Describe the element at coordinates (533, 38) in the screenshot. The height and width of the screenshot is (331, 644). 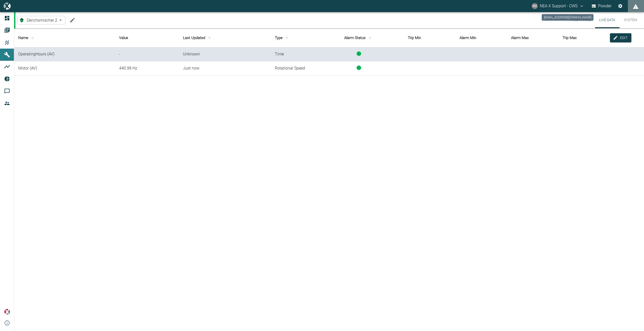
I see `th: Alarm Max` at that location.